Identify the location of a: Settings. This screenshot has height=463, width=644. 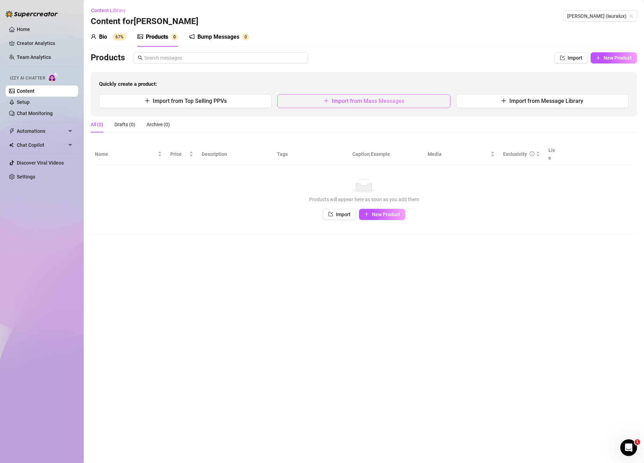
(26, 177).